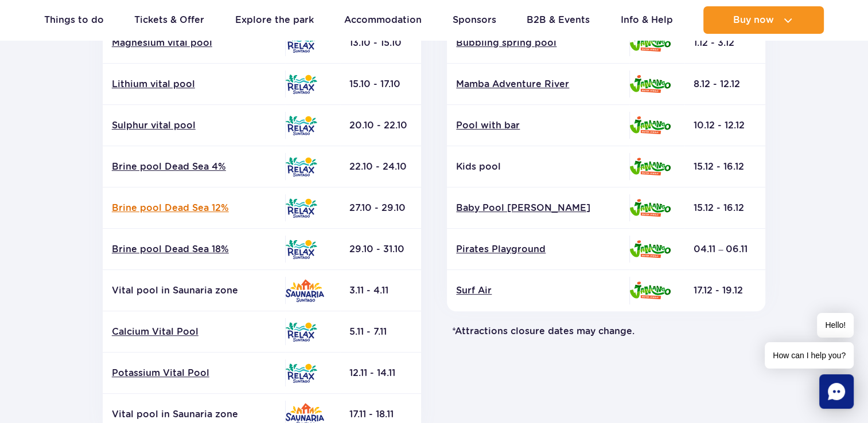 The width and height of the screenshot is (868, 423). I want to click on a: Info & Help, so click(647, 20).